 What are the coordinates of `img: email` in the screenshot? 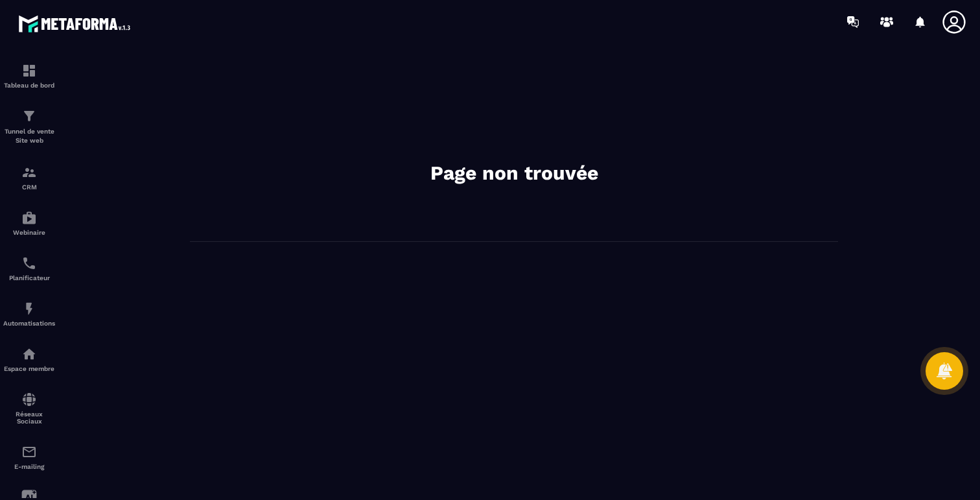 It's located at (29, 452).